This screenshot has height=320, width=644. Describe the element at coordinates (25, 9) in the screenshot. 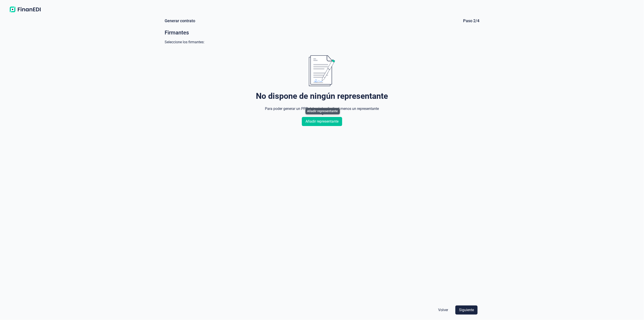

I see `img: Logo de aplicación` at that location.